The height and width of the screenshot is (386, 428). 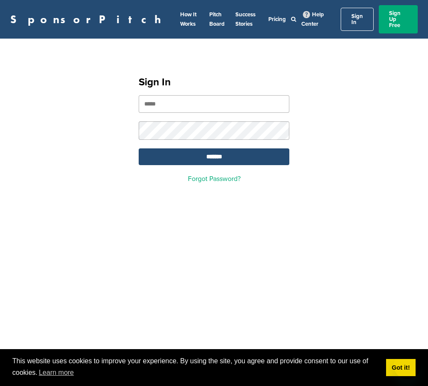 What do you see at coordinates (196, 367) in the screenshot?
I see `span: This website uses cookies to improve your experience. By using the site, you agree and provide co...` at bounding box center [196, 367].